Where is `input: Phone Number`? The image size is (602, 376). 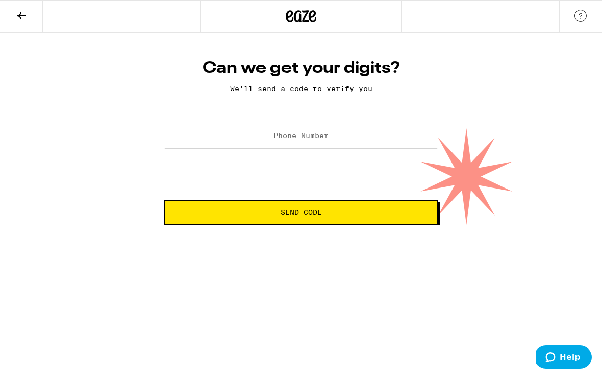 input: Phone Number is located at coordinates (301, 136).